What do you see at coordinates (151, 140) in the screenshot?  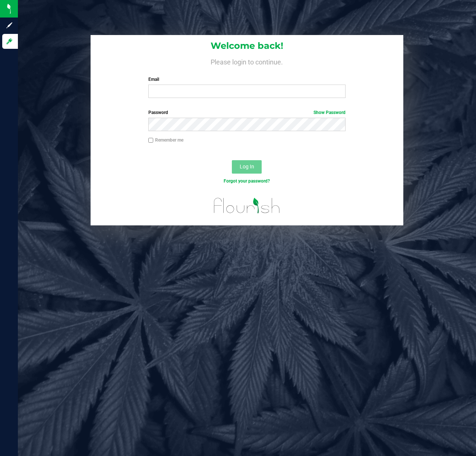 I see `input: Remember me` at bounding box center [151, 140].